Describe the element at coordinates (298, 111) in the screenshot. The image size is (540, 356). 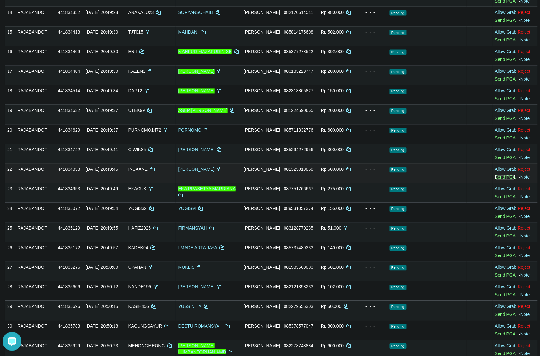
I see `span: Copy 081224590665 to clipboard` at that location.